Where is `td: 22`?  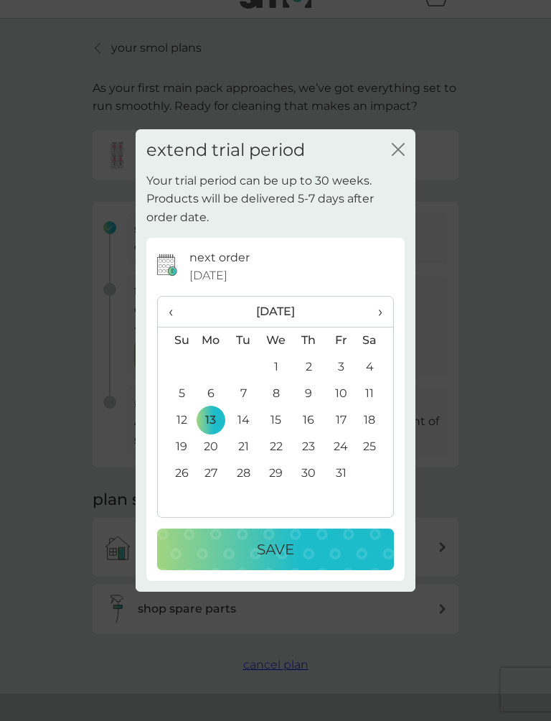
td: 22 is located at coordinates (276, 447).